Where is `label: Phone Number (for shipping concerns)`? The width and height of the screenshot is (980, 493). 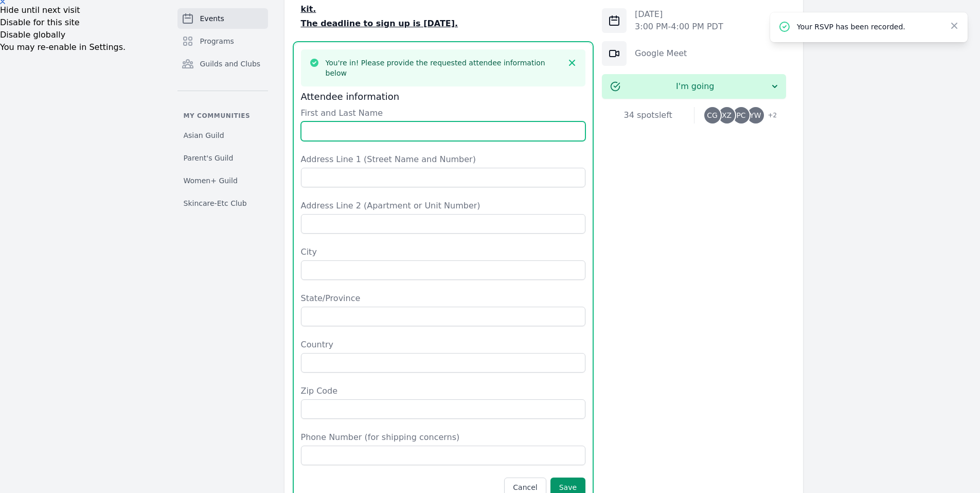 label: Phone Number (for shipping concerns) is located at coordinates (444, 438).